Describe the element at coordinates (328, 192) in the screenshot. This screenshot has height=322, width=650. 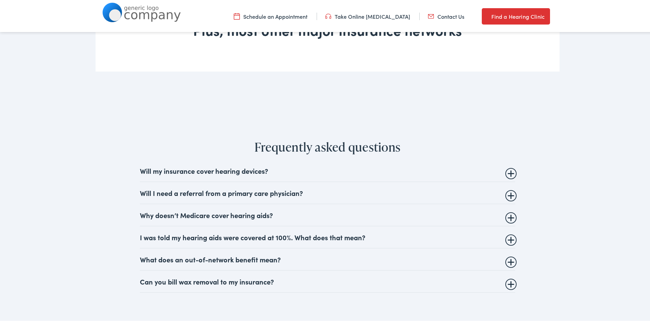
I see `summary: Will I need a referral from a primary care physician?` at that location.